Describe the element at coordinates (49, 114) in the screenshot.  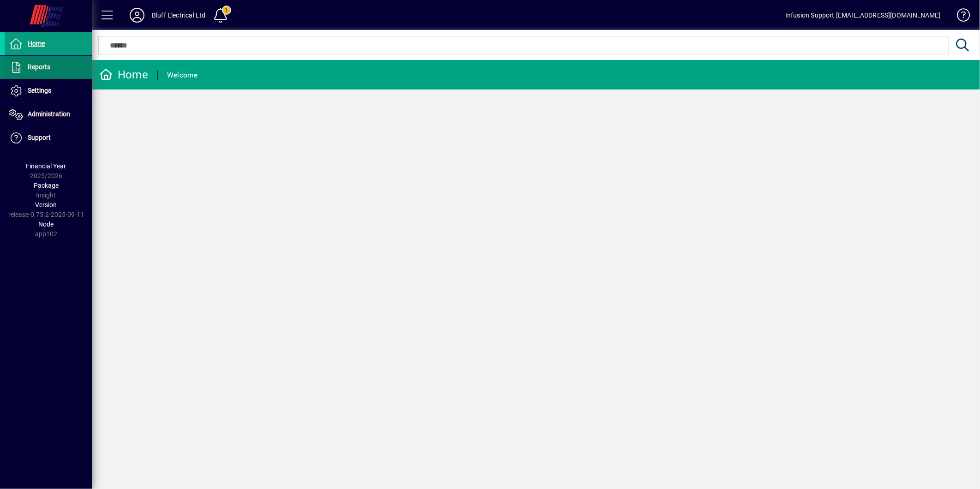
I see `a: Administration` at that location.